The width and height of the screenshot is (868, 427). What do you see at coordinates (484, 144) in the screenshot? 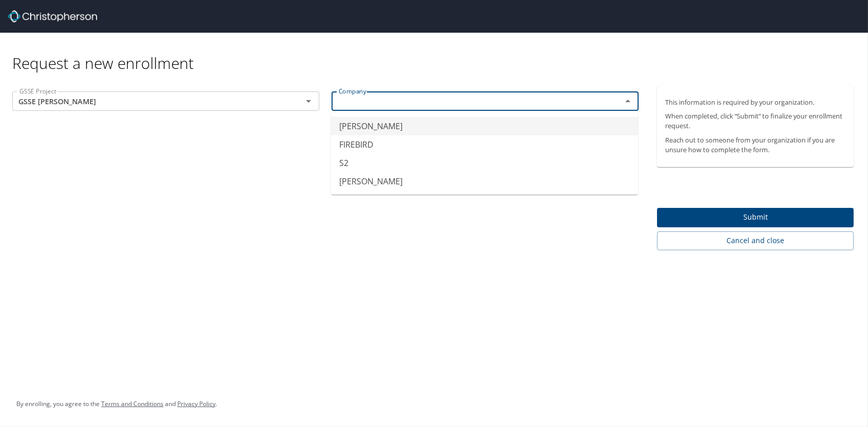
I see `li: FIREBIRD` at bounding box center [484, 144].